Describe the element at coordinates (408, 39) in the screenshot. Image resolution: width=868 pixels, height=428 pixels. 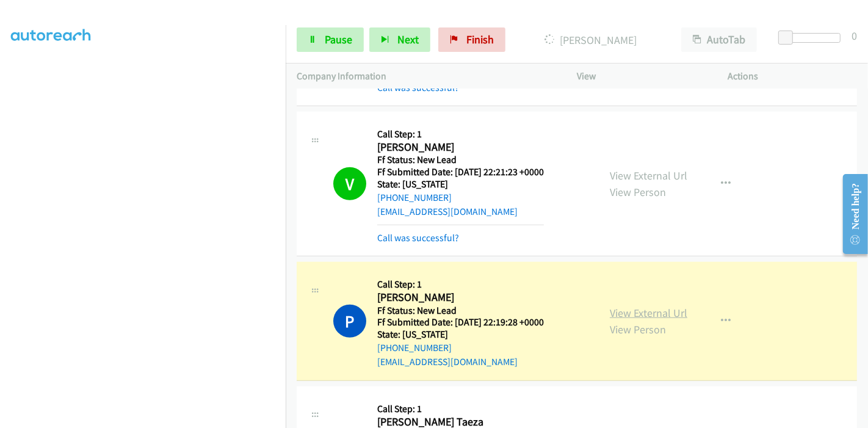
I see `span: Next` at that location.